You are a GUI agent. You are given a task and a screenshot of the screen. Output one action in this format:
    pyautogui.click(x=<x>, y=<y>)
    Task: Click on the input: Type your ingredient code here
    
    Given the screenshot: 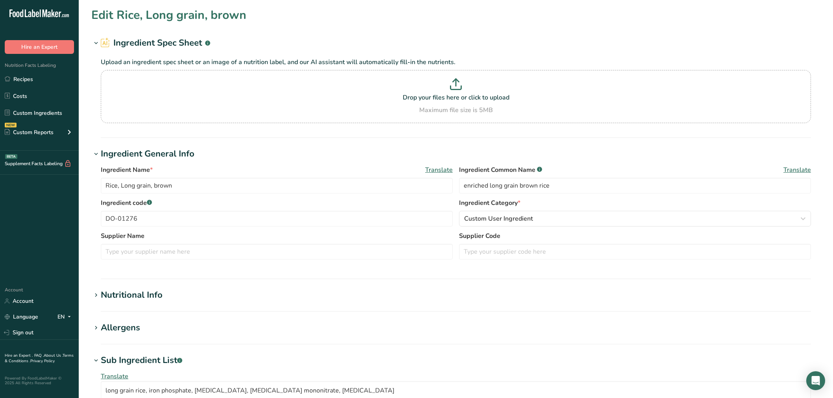 What is the action you would take?
    pyautogui.click(x=277, y=219)
    